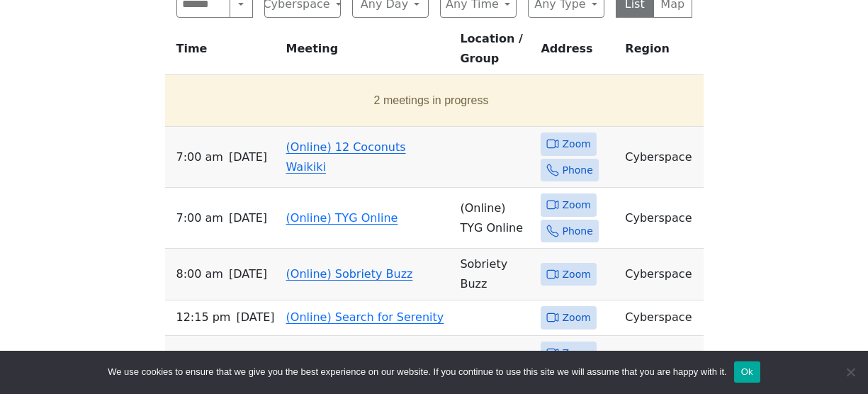  I want to click on th: Region, so click(661, 52).